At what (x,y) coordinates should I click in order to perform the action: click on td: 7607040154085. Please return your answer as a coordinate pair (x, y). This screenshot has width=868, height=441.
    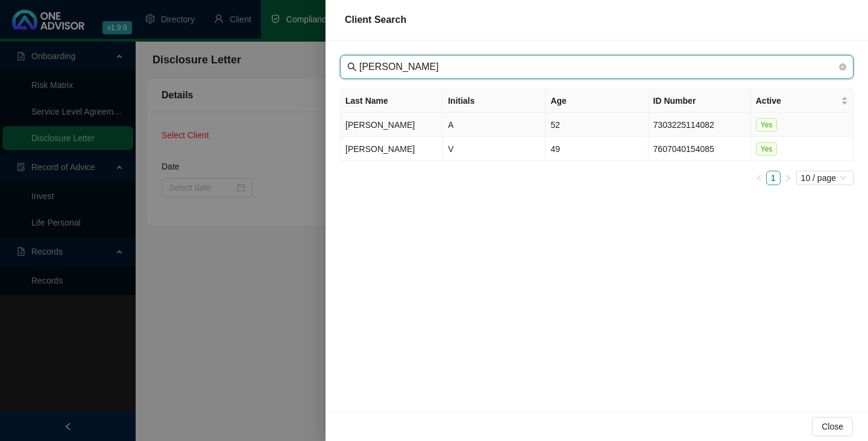
    Looking at the image, I should click on (699, 149).